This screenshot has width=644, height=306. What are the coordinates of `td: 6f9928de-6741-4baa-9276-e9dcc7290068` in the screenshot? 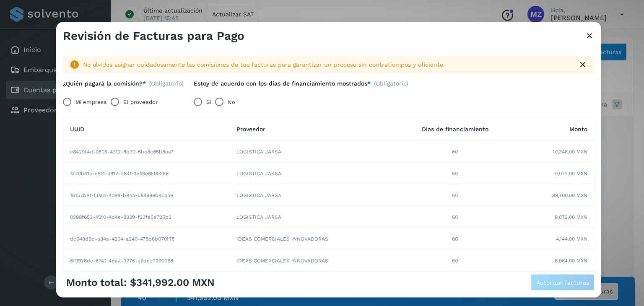 It's located at (146, 261).